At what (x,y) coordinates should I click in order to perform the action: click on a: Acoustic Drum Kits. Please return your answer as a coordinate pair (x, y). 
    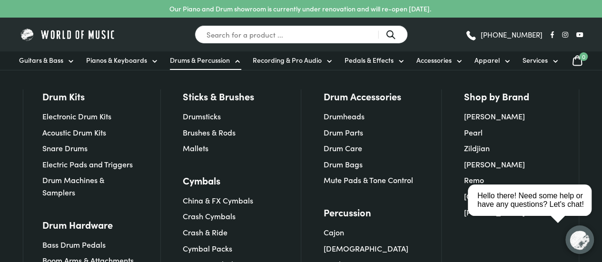
    Looking at the image, I should click on (74, 132).